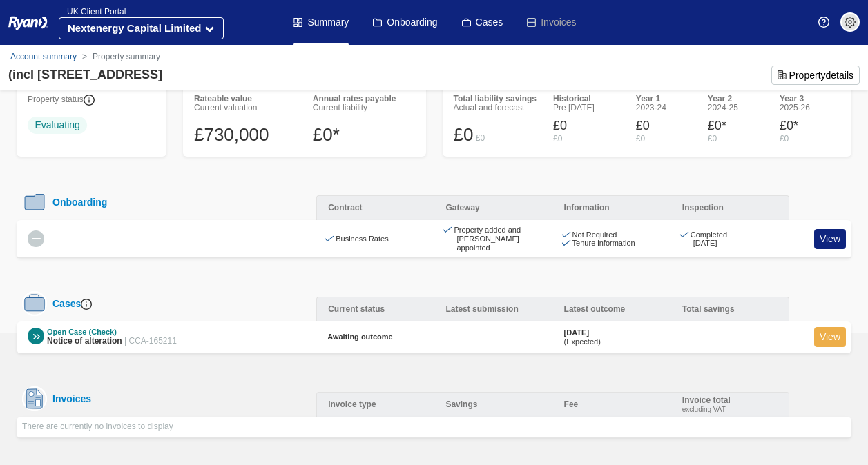 The width and height of the screenshot is (868, 465). I want to click on div: Information, so click(611, 208).